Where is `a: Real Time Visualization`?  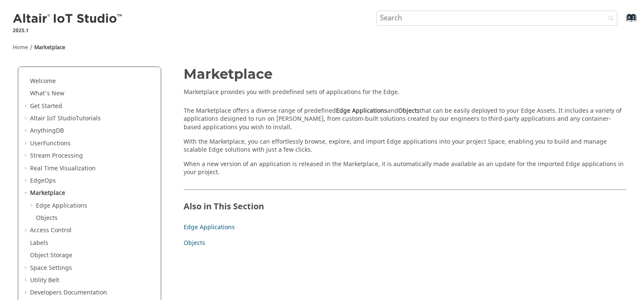 a: Real Time Visualization is located at coordinates (63, 168).